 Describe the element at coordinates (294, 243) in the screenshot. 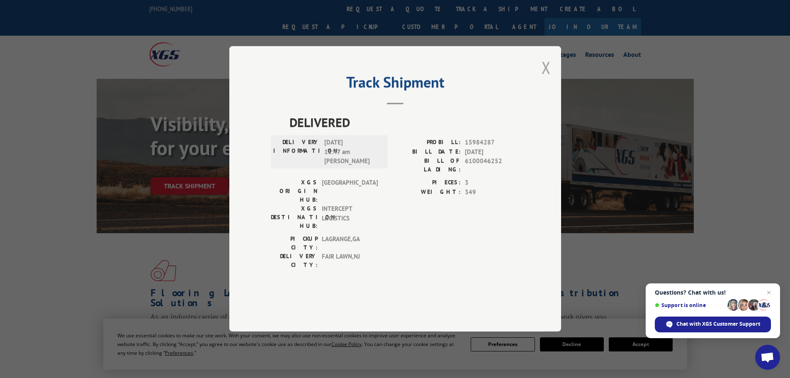

I see `label: PICKUP CITY:` at that location.